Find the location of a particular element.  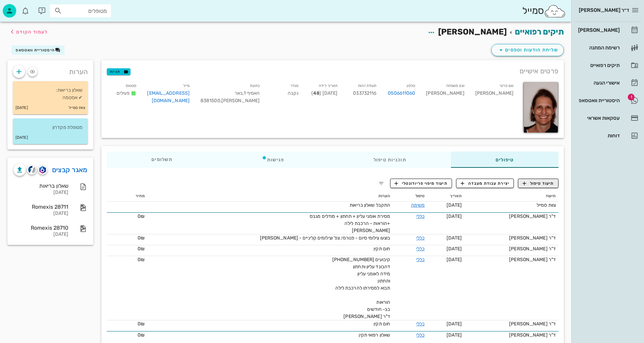

a: רשימת המתנה is located at coordinates (608, 48).